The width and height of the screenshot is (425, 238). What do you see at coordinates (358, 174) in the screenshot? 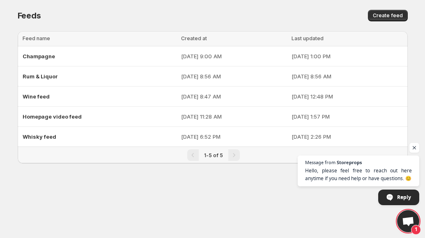
I see `span: Hello, please feel free to reach out here anytime if you need help or have questions. 😊` at bounding box center [358, 174].